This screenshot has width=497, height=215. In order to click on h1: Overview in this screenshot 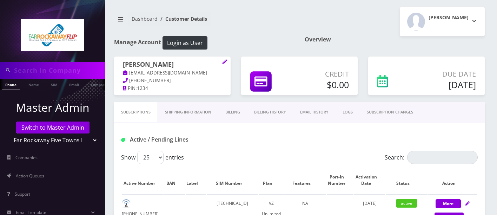, I will do `click(394, 39)`.